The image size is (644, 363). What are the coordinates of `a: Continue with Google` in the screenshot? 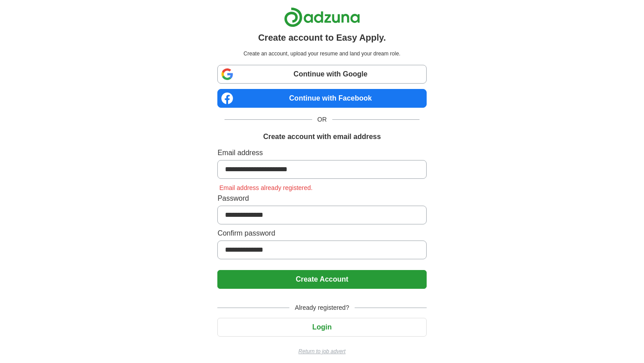 It's located at (321, 75).